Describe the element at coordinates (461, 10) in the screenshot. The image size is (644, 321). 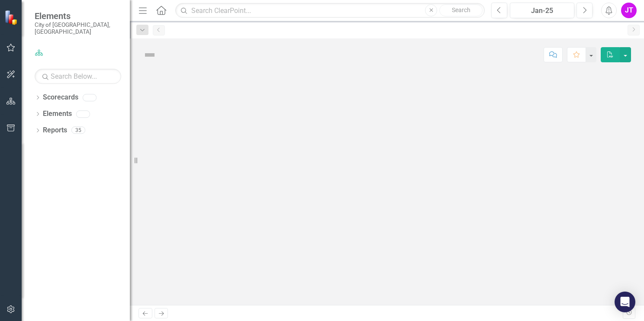
I see `span: Search` at that location.